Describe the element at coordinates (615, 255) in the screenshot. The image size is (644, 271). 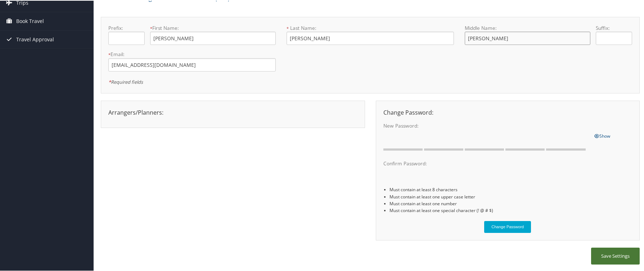
I see `button: Save Settings` at that location.